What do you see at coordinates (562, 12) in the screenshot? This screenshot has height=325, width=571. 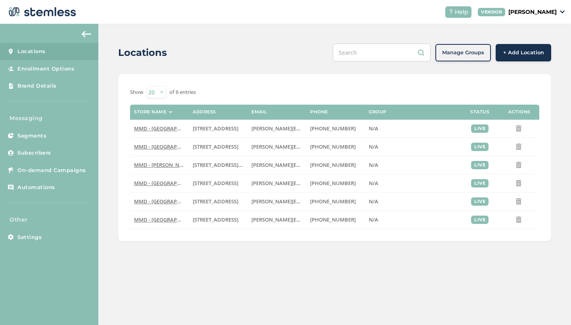 I see `img: icon_down-arrow-small-66adaf34.svg` at bounding box center [562, 12].